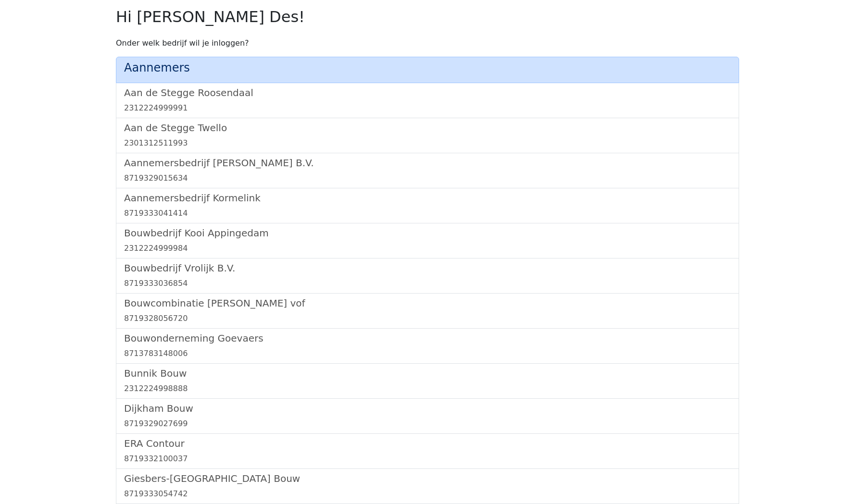  Describe the element at coordinates (427, 283) in the screenshot. I see `div: 8719333036854` at that location.